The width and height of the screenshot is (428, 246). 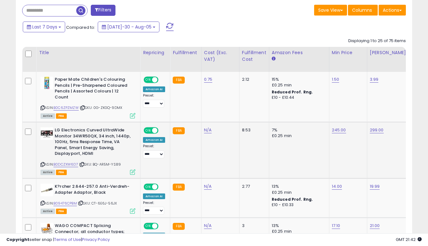 What do you see at coordinates (362, 10) in the screenshot?
I see `span: Columns` at bounding box center [362, 10].